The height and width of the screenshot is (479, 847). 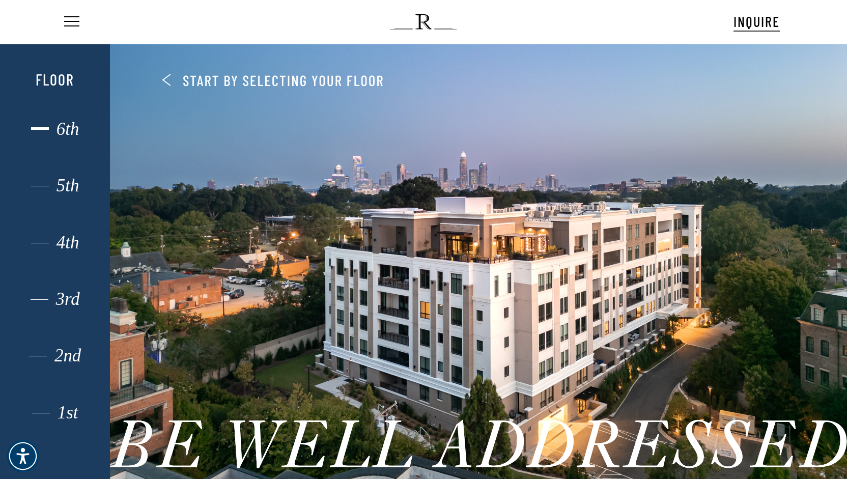 I want to click on div: Accessibility Menu, so click(x=23, y=456).